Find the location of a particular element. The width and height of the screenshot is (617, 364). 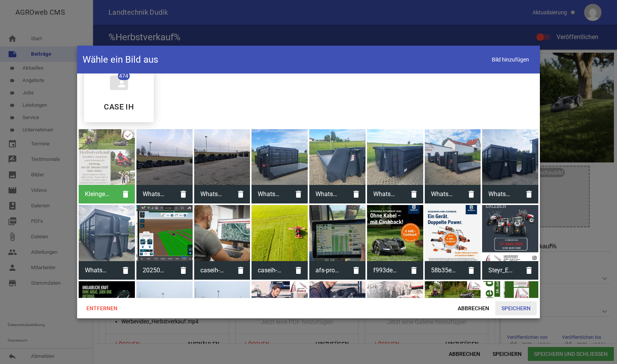

span: f993de98-3e8e-4389-9e2b-19bf77d1c69d.jpeg is located at coordinates (386, 271).